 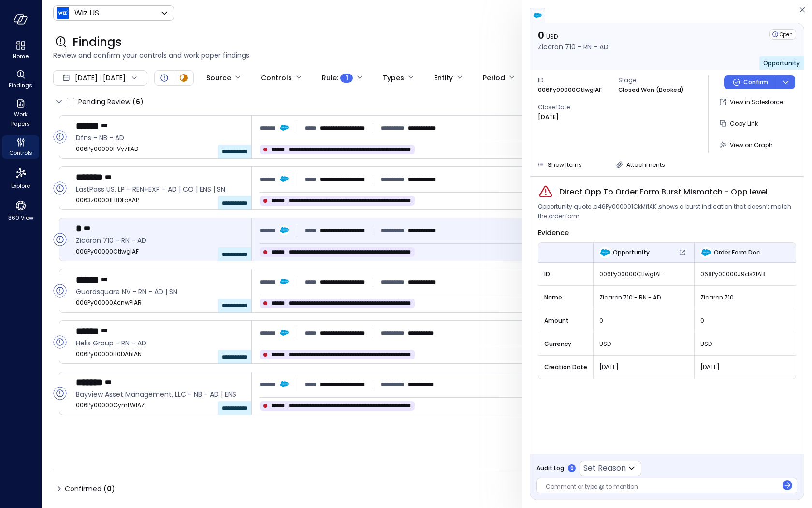 I want to click on span: View on Graph, so click(x=751, y=144).